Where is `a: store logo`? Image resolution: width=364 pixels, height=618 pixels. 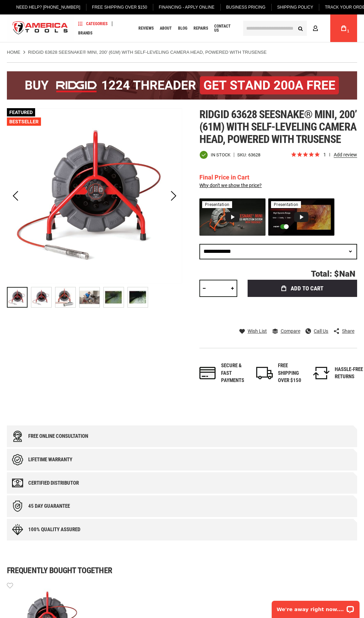 a: store logo is located at coordinates (40, 28).